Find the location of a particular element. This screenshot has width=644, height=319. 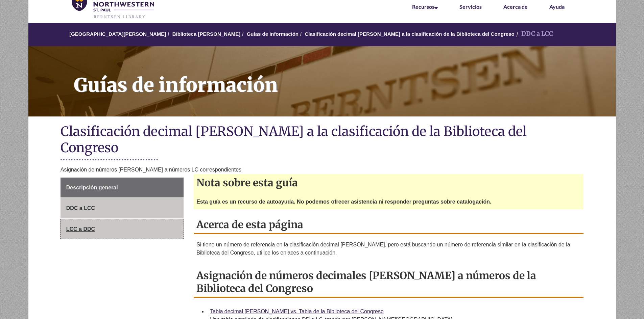

a: LCC a DDC is located at coordinates (122, 229).